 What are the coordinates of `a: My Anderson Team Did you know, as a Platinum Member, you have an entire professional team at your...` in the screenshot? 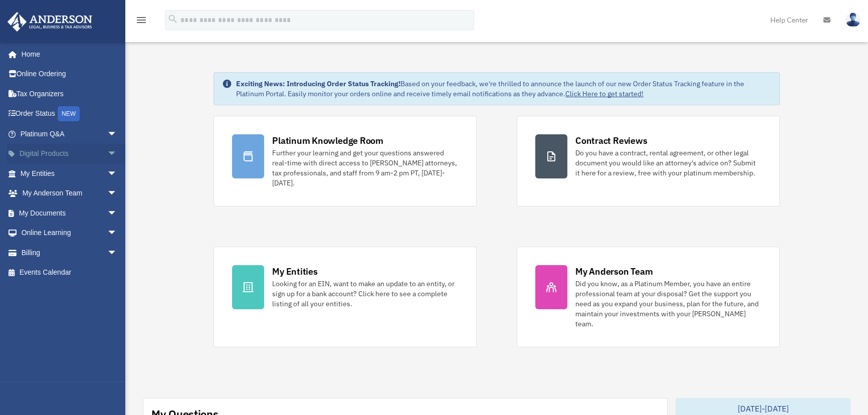 It's located at (648, 297).